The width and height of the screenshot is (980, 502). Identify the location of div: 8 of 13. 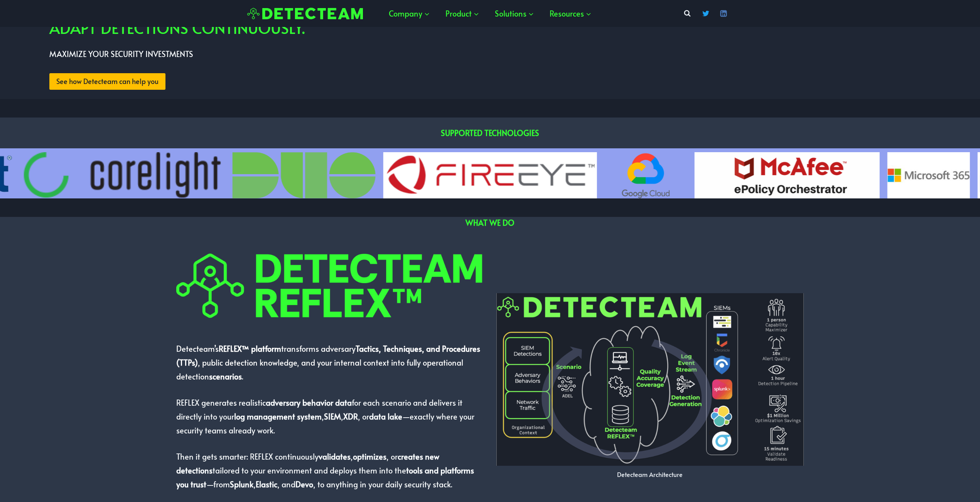
(645, 175).